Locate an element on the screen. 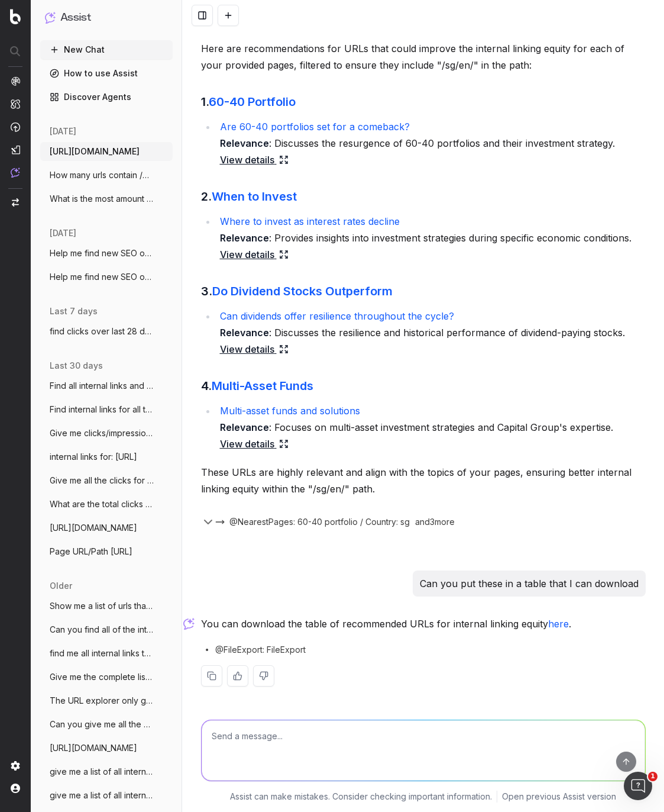  a: How to use Assist is located at coordinates (107, 74).